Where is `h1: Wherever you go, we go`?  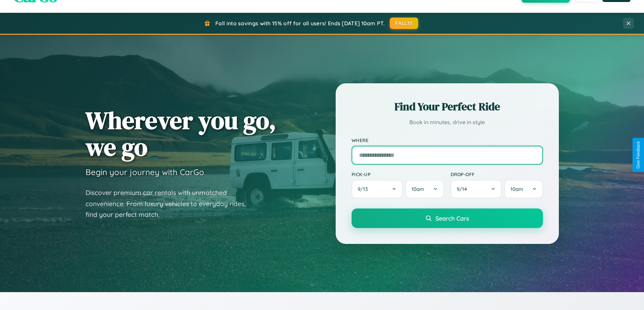
h1: Wherever you go, we go is located at coordinates (181, 134).